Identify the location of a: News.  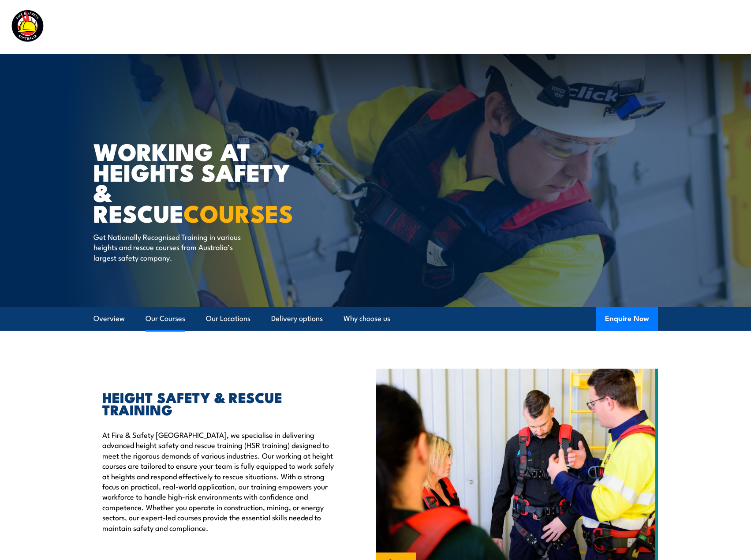
(584, 27).